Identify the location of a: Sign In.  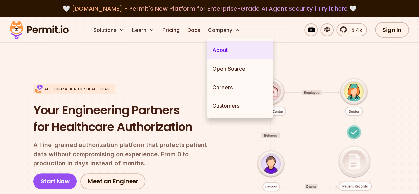
(392, 30).